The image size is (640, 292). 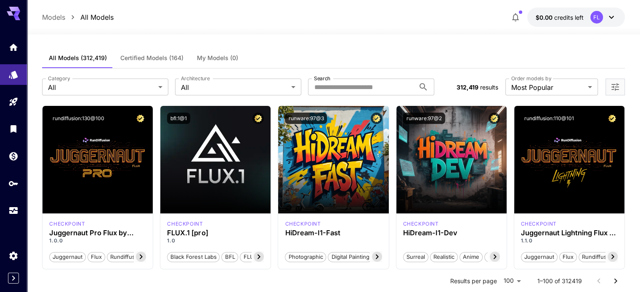 I want to click on span: $0.00, so click(x=545, y=17).